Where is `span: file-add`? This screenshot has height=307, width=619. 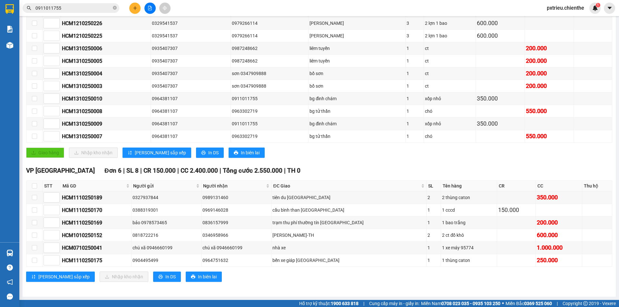
span: file-add is located at coordinates (150, 8).